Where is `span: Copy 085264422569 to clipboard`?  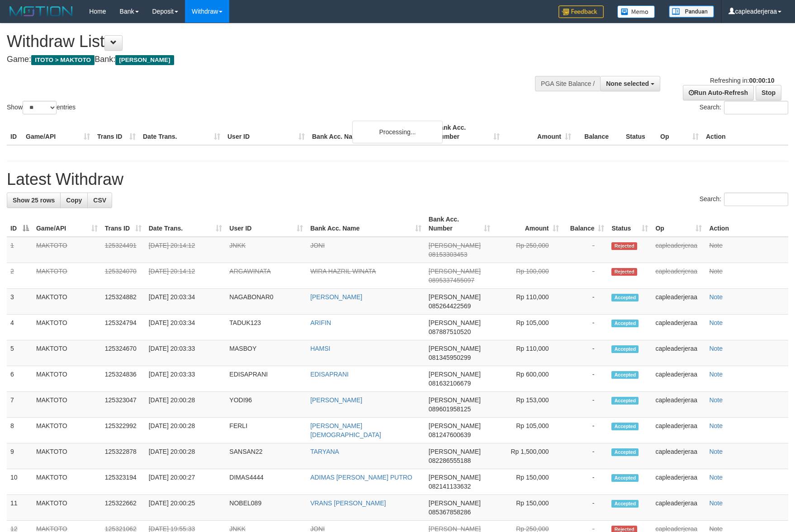 span: Copy 085264422569 to clipboard is located at coordinates (449, 306).